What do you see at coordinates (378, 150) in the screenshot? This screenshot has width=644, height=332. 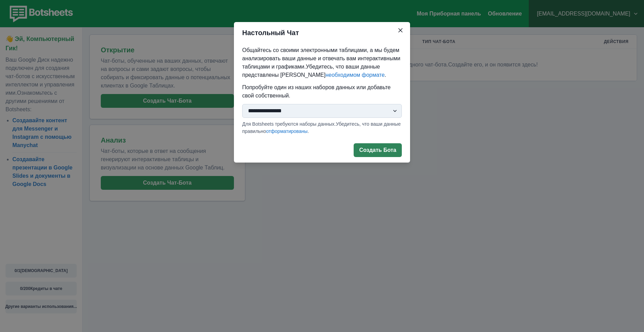 I see `ya-tr-span: Создать Бота` at bounding box center [378, 150].